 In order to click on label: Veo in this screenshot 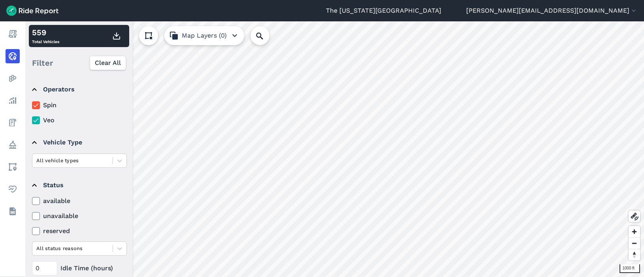, I will do `click(79, 120)`.